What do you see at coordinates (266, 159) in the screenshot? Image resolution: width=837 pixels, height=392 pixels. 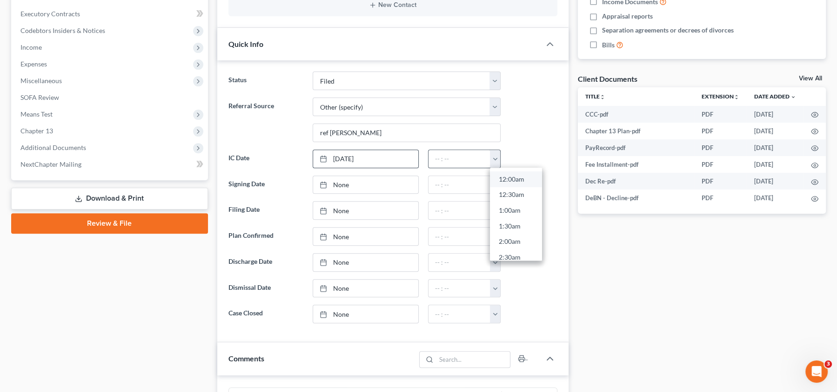 I see `label: IC Date` at bounding box center [266, 159].